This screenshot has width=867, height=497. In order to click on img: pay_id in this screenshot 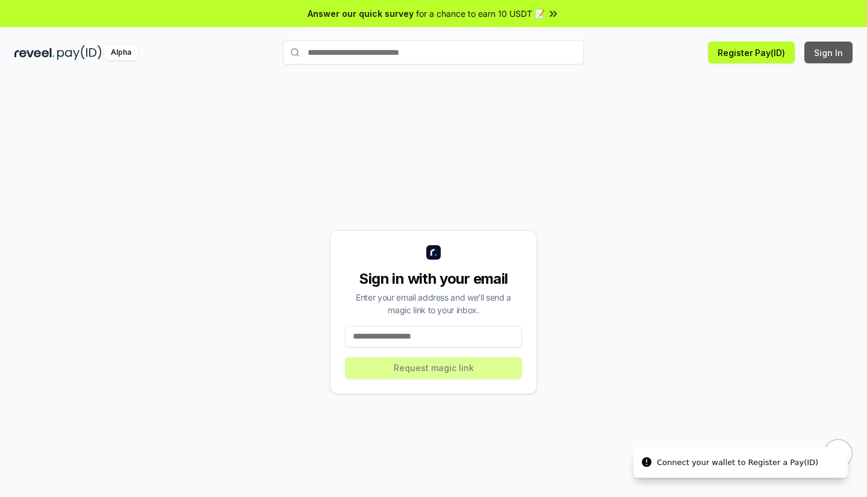, I will do `click(79, 52)`.